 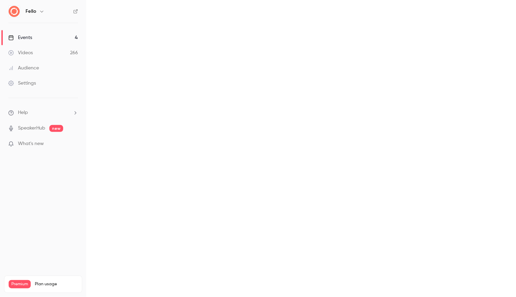 What do you see at coordinates (23, 112) in the screenshot?
I see `span: Help` at bounding box center [23, 112].